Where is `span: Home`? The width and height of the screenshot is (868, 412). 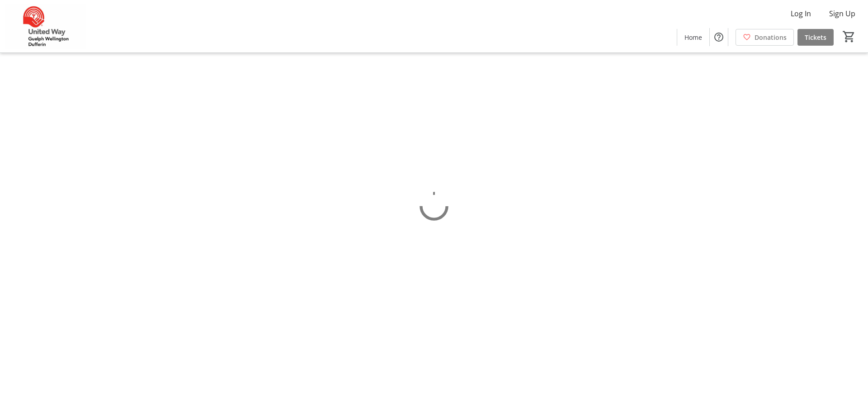 span: Home is located at coordinates (693, 37).